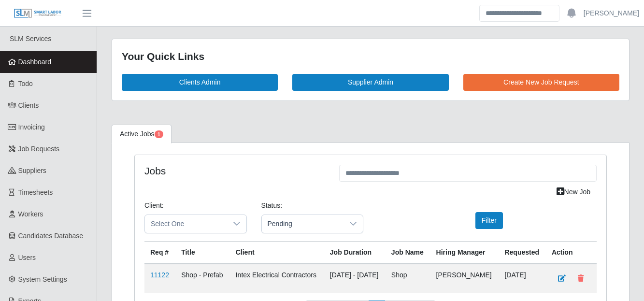 Image resolution: width=644 pixels, height=301 pixels. What do you see at coordinates (489, 221) in the screenshot?
I see `button: Filter` at bounding box center [489, 221].